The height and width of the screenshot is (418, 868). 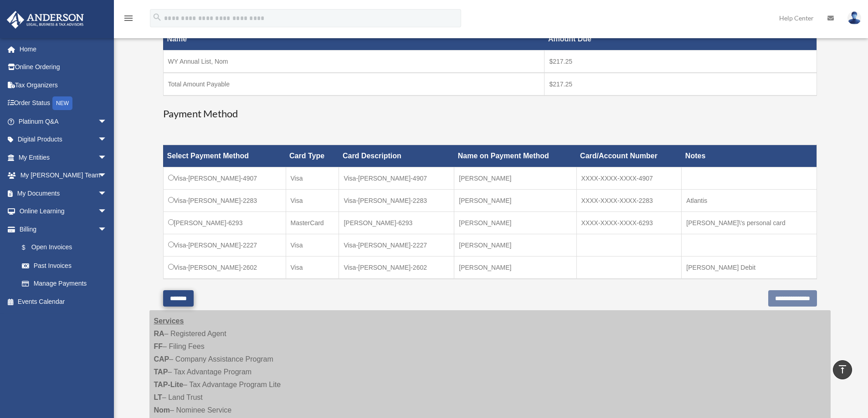 What do you see at coordinates (61, 229) in the screenshot?
I see `a: Billingarrow_drop_down` at bounding box center [61, 229].